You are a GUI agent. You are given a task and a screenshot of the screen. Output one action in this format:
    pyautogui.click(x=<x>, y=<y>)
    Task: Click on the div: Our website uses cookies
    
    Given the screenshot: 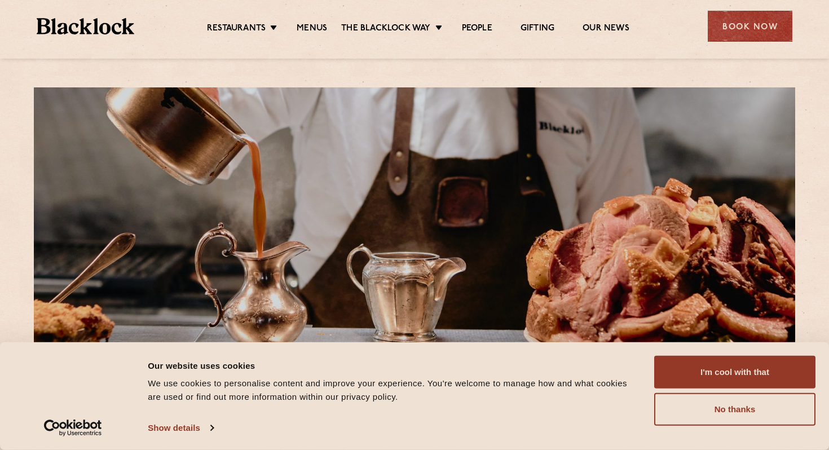 What is the action you would take?
    pyautogui.click(x=394, y=365)
    